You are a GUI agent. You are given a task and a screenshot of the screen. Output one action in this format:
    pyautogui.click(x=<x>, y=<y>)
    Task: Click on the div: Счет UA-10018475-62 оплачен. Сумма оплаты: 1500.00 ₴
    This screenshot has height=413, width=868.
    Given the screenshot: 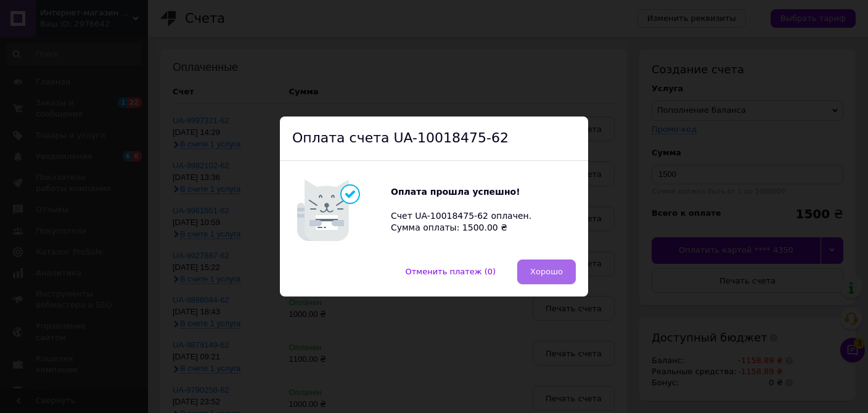 What is the action you would take?
    pyautogui.click(x=465, y=210)
    